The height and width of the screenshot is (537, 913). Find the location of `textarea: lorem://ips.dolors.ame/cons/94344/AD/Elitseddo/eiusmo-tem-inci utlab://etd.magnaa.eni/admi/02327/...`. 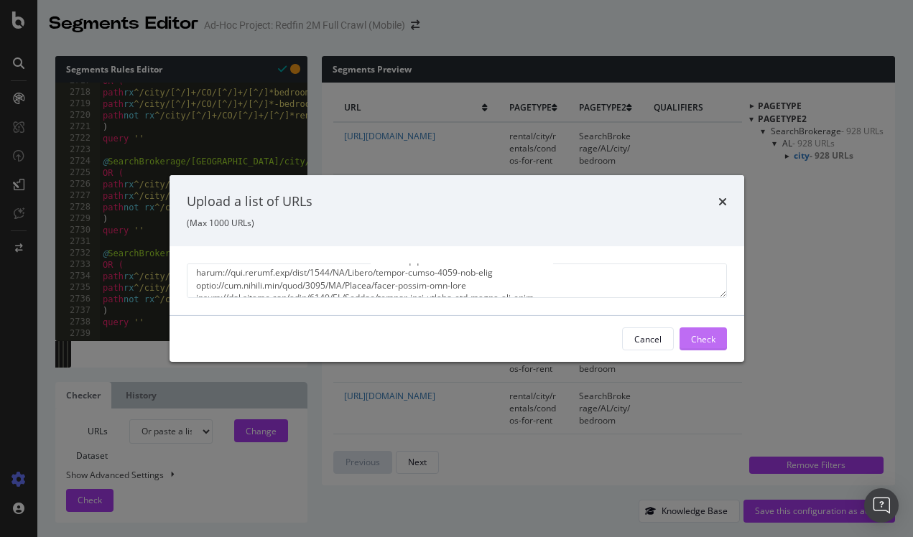

textarea: lorem://ips.dolors.ame/cons/94344/AD/Elitseddo/eiusmo-tem-inci utlab://etd.magnaa.eni/admi/02327/... is located at coordinates (457, 281).